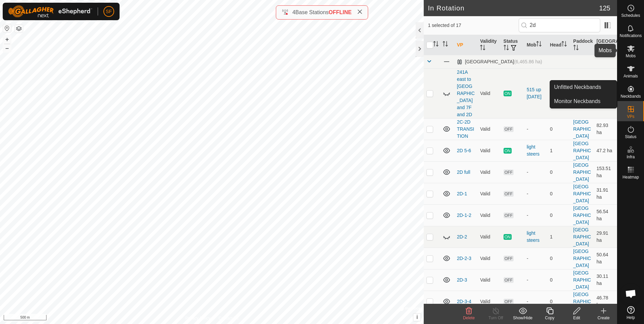 The width and height of the screenshot is (644, 324). What do you see at coordinates (583, 87) in the screenshot?
I see `li: Unfitted Neckbands` at bounding box center [583, 87].